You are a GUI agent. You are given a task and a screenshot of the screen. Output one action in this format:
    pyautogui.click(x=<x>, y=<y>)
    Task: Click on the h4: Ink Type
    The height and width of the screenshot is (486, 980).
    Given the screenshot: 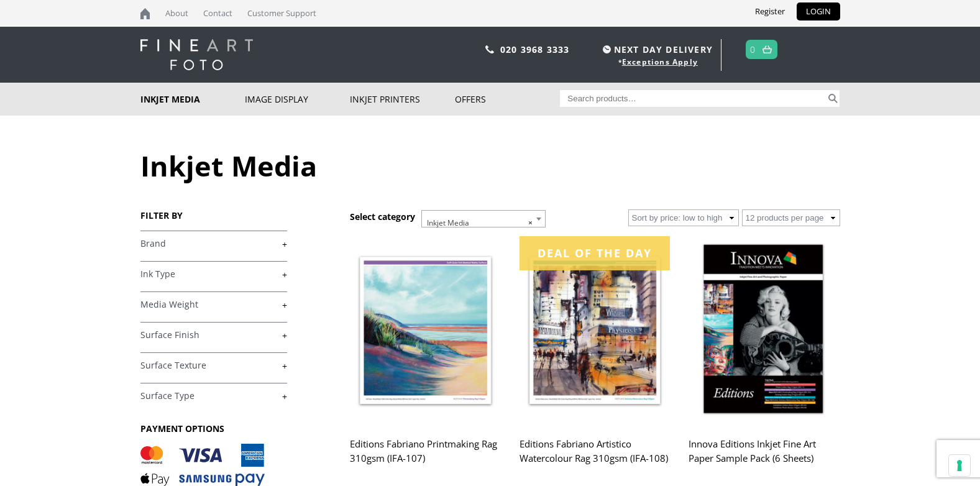 What is the action you would take?
    pyautogui.click(x=214, y=273)
    